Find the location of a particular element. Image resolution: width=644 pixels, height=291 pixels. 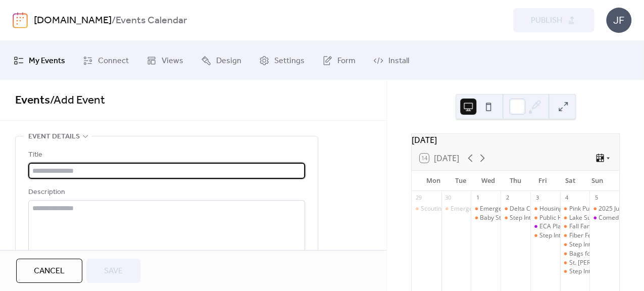

span: Views is located at coordinates (172, 61).